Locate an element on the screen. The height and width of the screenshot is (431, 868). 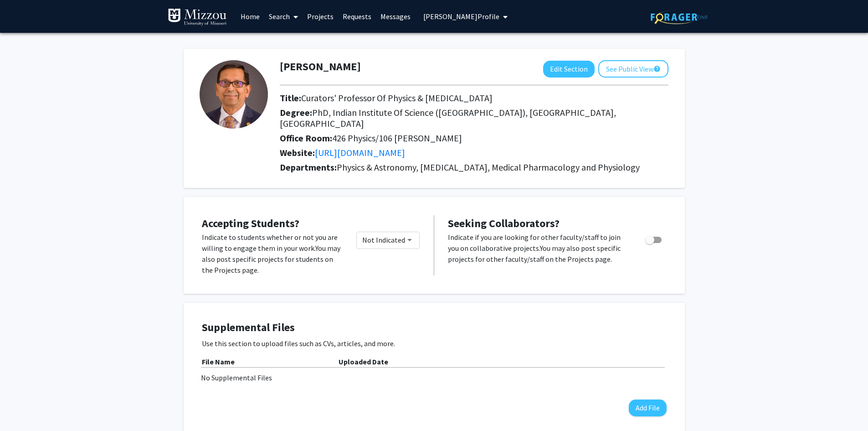
mat-select: Would you like to permit student requests? is located at coordinates (388, 240).